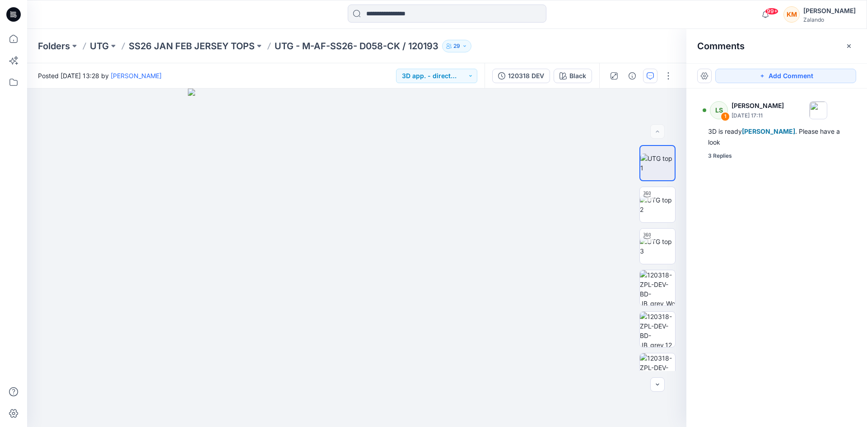 The width and height of the screenshot is (867, 427). Describe the element at coordinates (573, 76) in the screenshot. I see `button: Black` at that location.